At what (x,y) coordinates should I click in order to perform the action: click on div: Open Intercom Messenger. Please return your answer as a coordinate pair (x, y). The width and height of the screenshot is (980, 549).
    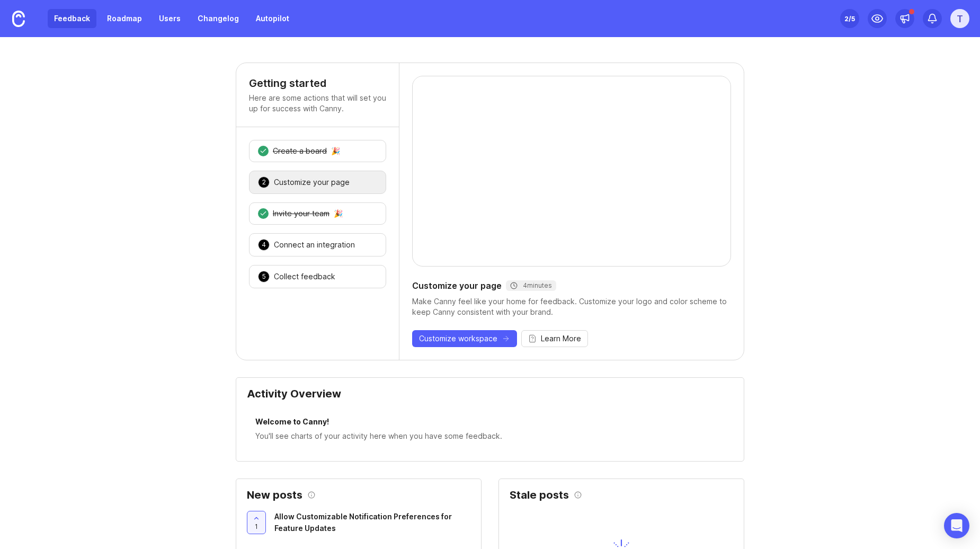
    Looking at the image, I should click on (957, 525).